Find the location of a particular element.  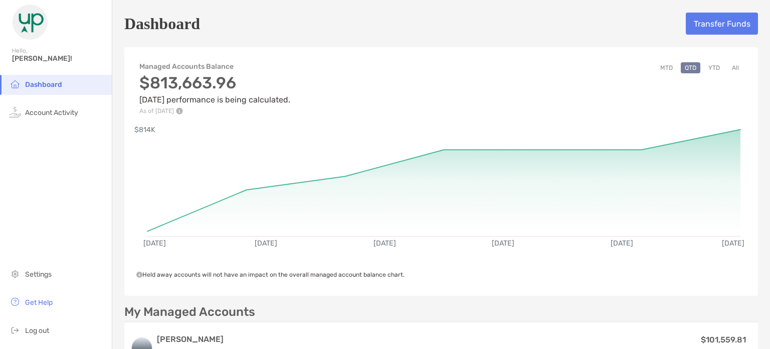

button: QTD is located at coordinates (691, 68).